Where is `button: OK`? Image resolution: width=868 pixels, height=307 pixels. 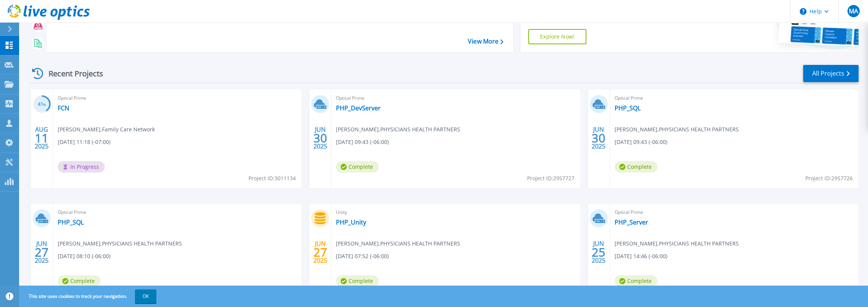
button: OK is located at coordinates (145, 296).